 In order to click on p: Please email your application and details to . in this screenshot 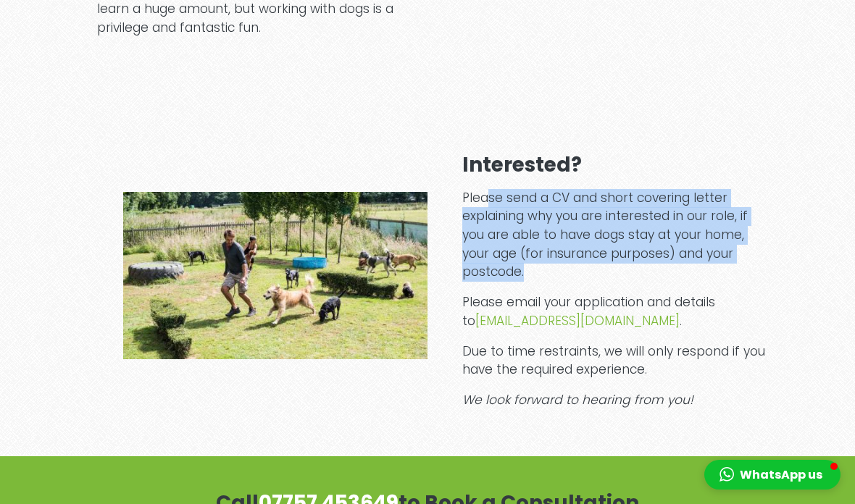, I will do `click(614, 312)`.